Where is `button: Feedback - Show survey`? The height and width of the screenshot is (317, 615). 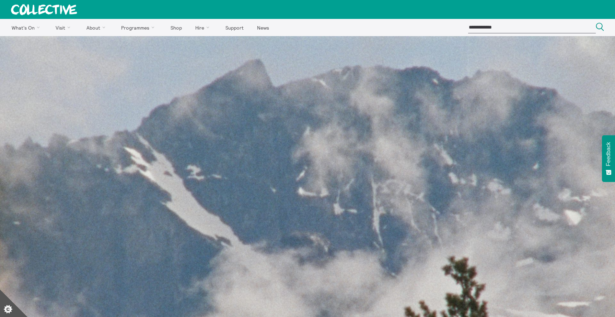 button: Feedback - Show survey is located at coordinates (609, 158).